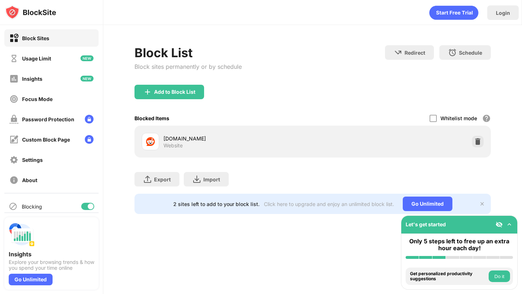 The image size is (522, 294). Describe the element at coordinates (37, 58) in the screenshot. I see `div: Usage Limit` at that location.